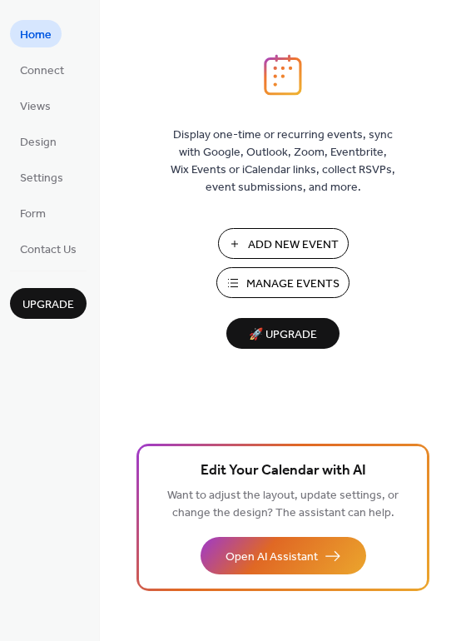  Describe the element at coordinates (32, 214) in the screenshot. I see `span: Form` at that location.